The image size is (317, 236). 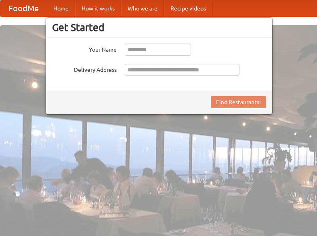 I want to click on h3: Get Started, so click(x=159, y=27).